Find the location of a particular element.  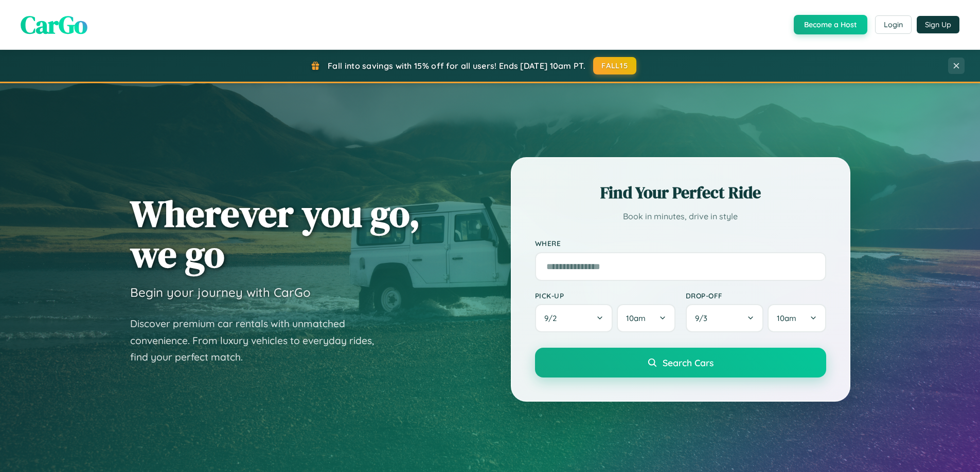

span: CarGo is located at coordinates (54, 24).